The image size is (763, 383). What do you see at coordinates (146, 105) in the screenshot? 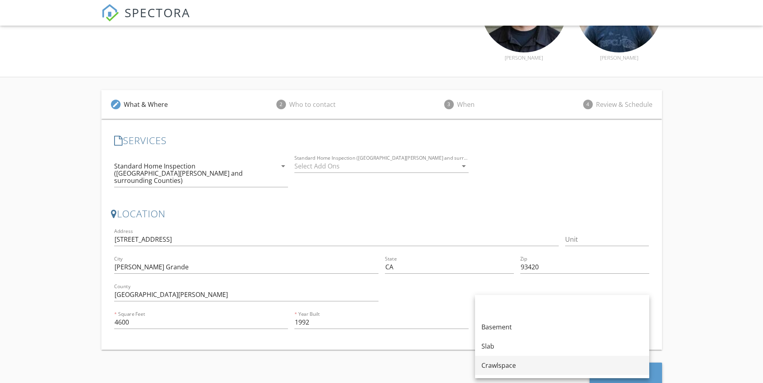
I see `div: What & Where` at bounding box center [146, 105].